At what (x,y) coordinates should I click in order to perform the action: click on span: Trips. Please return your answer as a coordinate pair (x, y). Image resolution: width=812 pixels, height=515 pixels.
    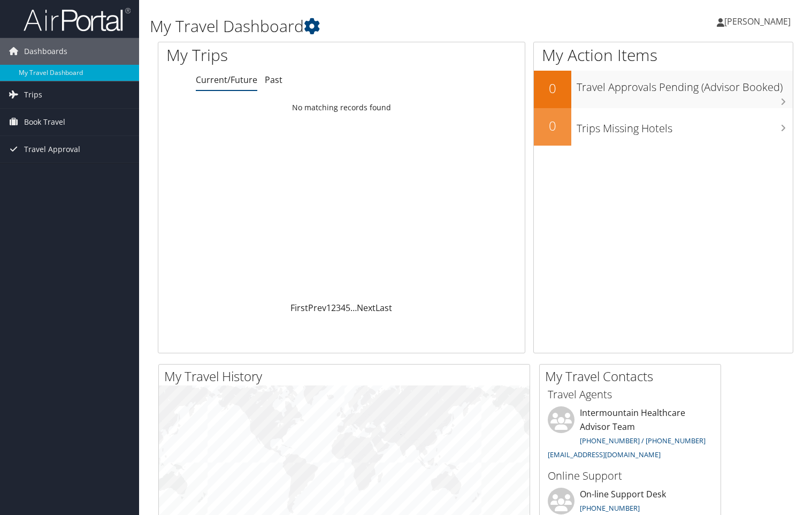
    Looking at the image, I should click on (33, 95).